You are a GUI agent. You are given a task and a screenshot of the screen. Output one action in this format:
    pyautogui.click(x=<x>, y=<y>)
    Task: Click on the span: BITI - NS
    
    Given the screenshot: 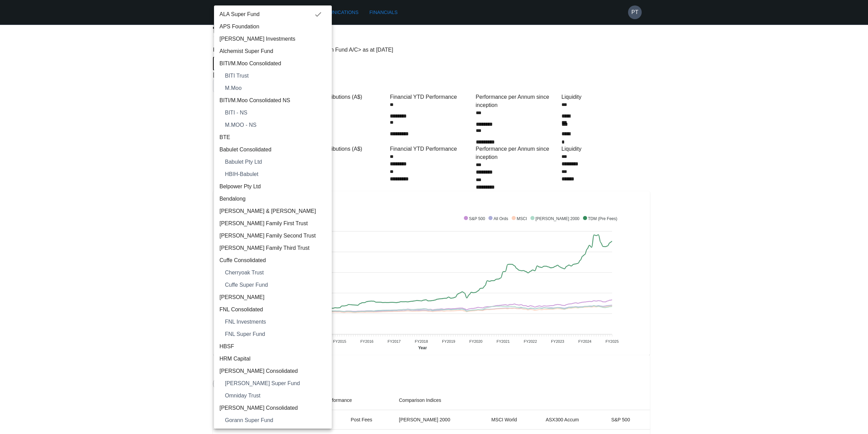 What is the action you would take?
    pyautogui.click(x=275, y=113)
    